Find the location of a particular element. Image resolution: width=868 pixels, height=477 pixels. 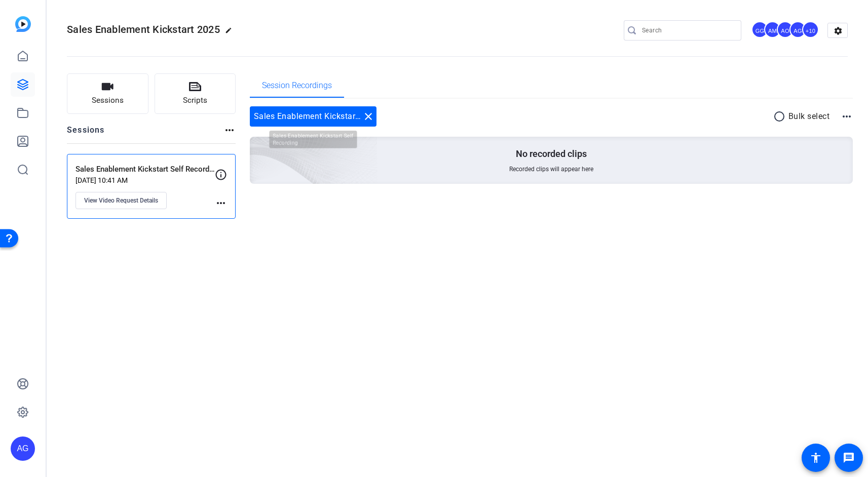

span: Sales Enablement Kickstart 2025 is located at coordinates (144, 29).